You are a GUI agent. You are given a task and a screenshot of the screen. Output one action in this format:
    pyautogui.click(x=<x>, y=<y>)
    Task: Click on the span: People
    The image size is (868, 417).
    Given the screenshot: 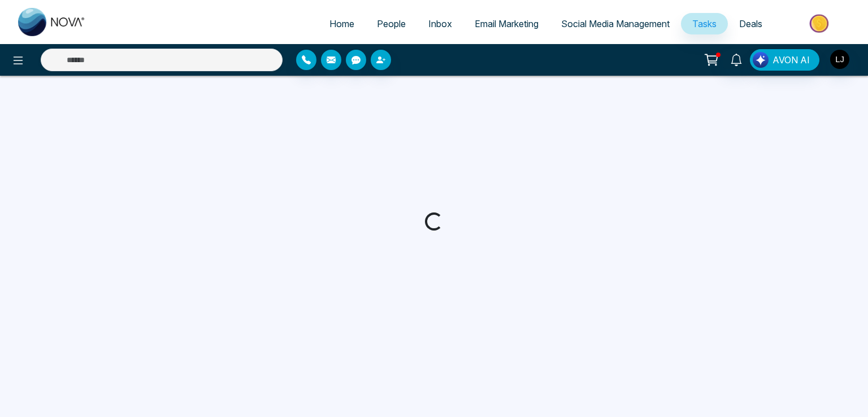 What is the action you would take?
    pyautogui.click(x=391, y=24)
    